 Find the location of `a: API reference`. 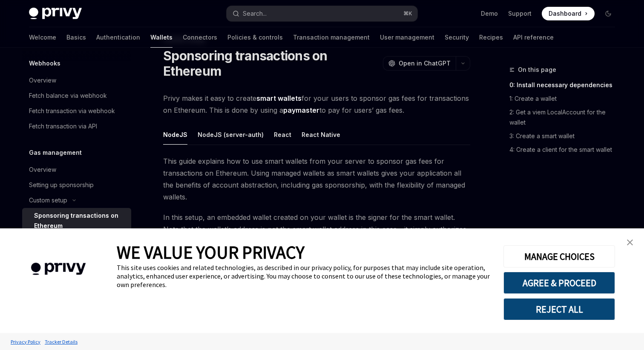

a: API reference is located at coordinates (534, 38).